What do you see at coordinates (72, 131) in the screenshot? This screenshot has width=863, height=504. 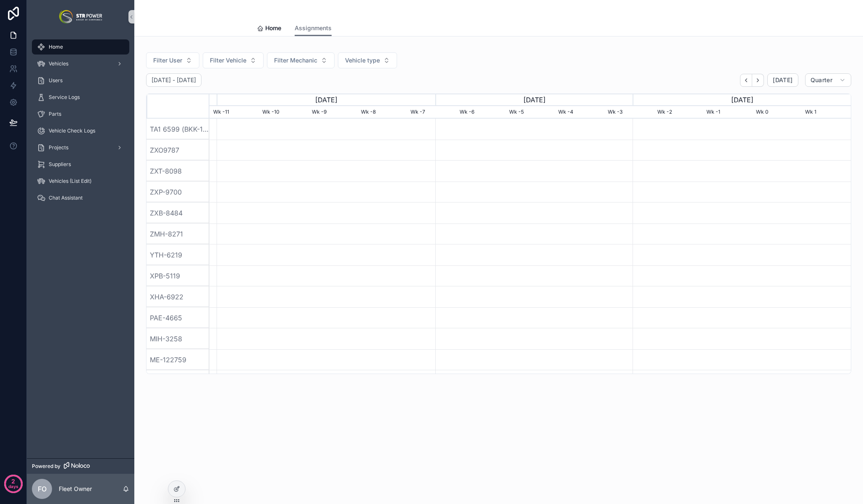 I see `span: Vehicle Check Logs` at bounding box center [72, 131].